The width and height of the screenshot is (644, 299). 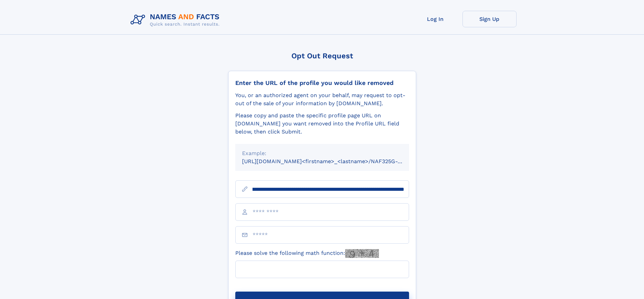 I want to click on a: Sign Up, so click(x=490, y=18).